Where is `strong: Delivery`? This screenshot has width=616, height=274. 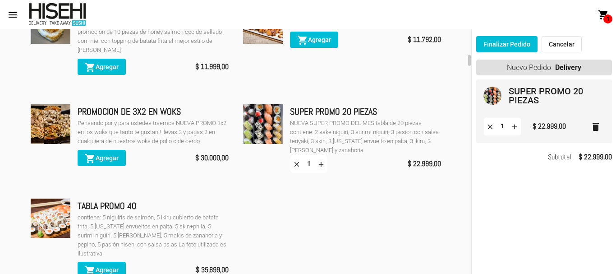
strong: Delivery is located at coordinates (568, 67).